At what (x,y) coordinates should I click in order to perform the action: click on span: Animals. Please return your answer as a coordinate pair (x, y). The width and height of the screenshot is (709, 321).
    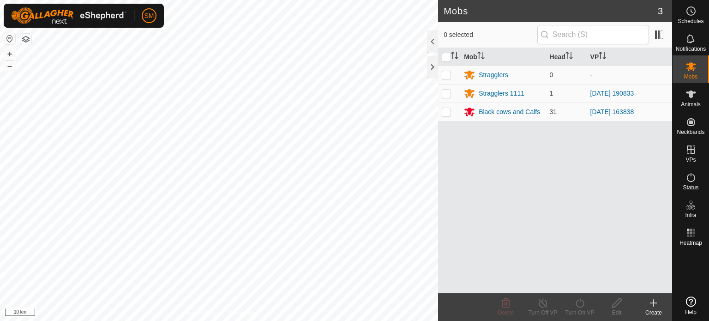
    Looking at the image, I should click on (690, 104).